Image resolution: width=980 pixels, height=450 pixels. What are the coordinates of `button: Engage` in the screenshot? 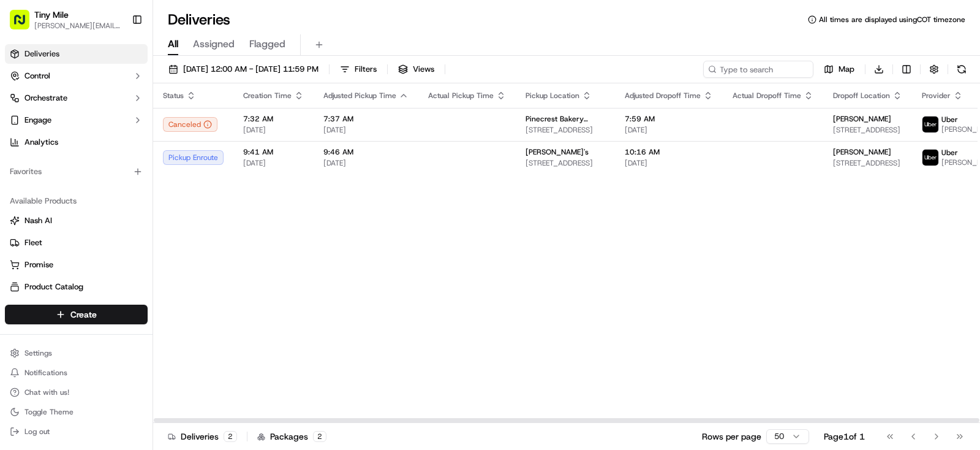 It's located at (76, 120).